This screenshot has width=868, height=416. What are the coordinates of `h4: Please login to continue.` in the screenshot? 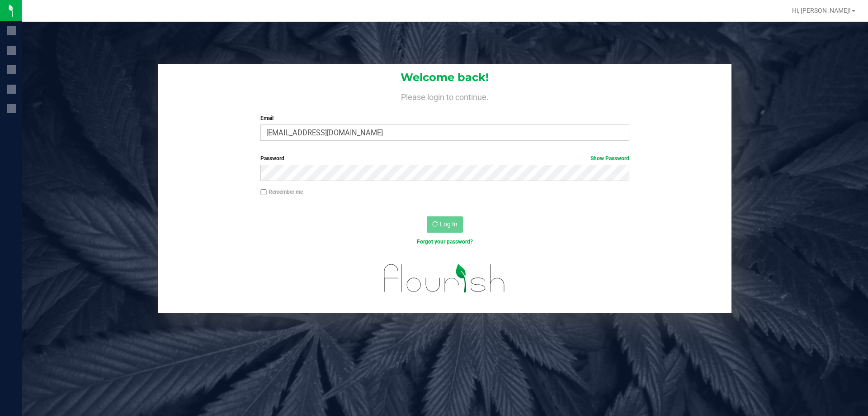 It's located at (445, 96).